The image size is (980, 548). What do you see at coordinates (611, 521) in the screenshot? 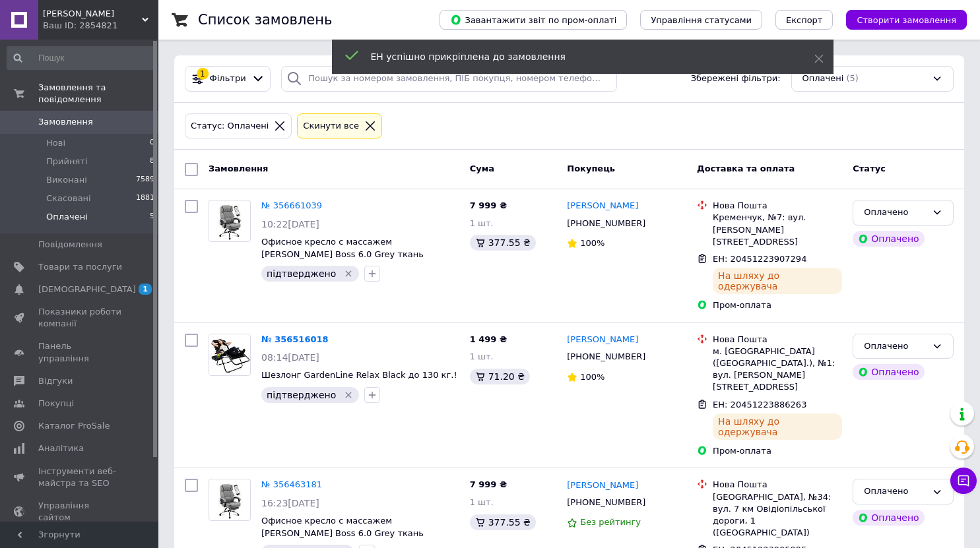
I see `span: Без рейтингу` at bounding box center [611, 521].